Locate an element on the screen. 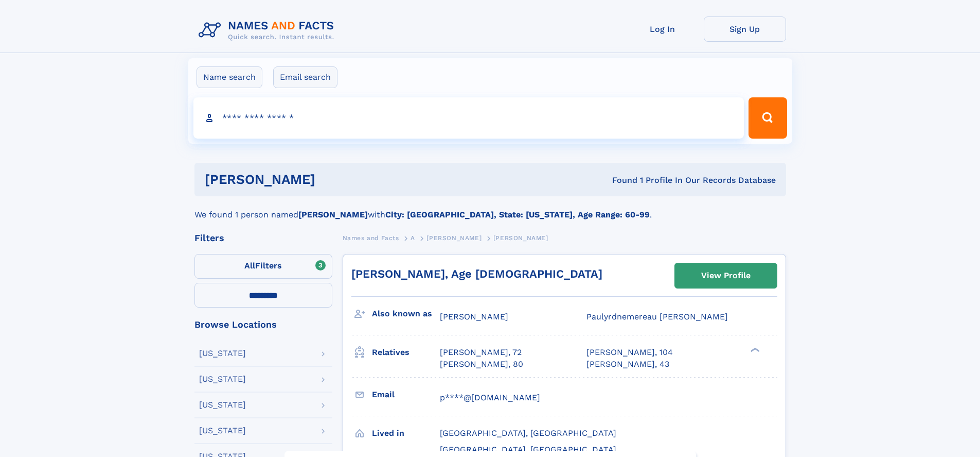  a: A is located at coordinates (413, 238).